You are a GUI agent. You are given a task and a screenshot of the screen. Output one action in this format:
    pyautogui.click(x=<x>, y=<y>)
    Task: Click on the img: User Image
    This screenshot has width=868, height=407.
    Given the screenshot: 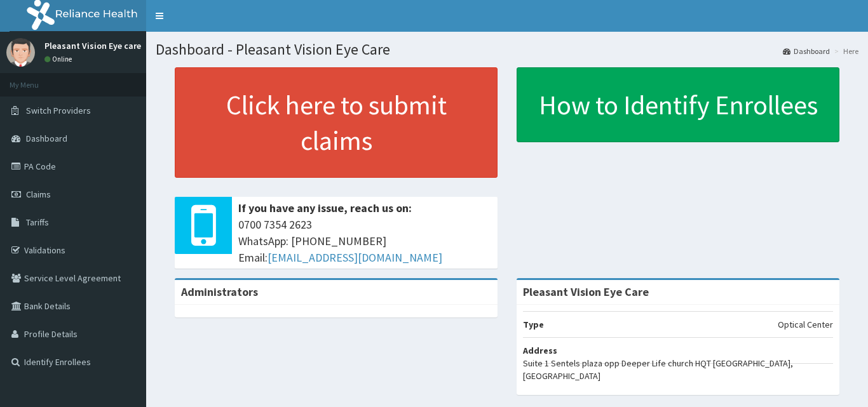 What is the action you would take?
    pyautogui.click(x=20, y=53)
    